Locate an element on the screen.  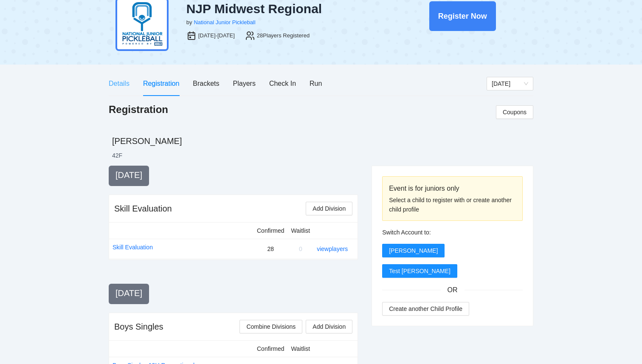
div: Run is located at coordinates (315, 83).